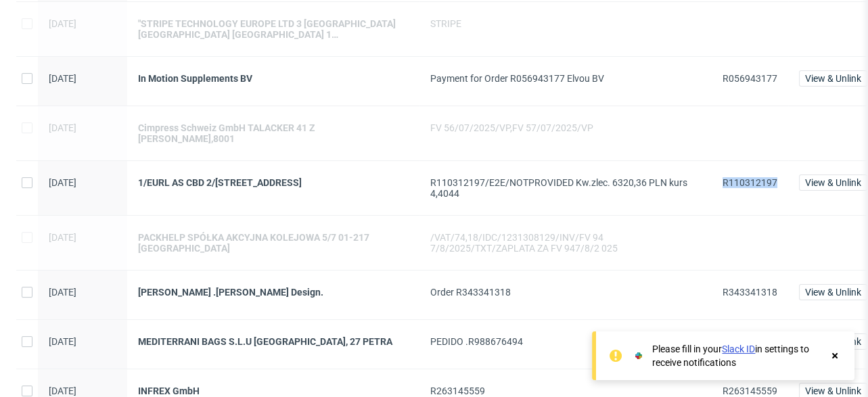 The width and height of the screenshot is (868, 397). What do you see at coordinates (565, 342) in the screenshot?
I see `div: PEDIDO .R988676494` at bounding box center [565, 342].